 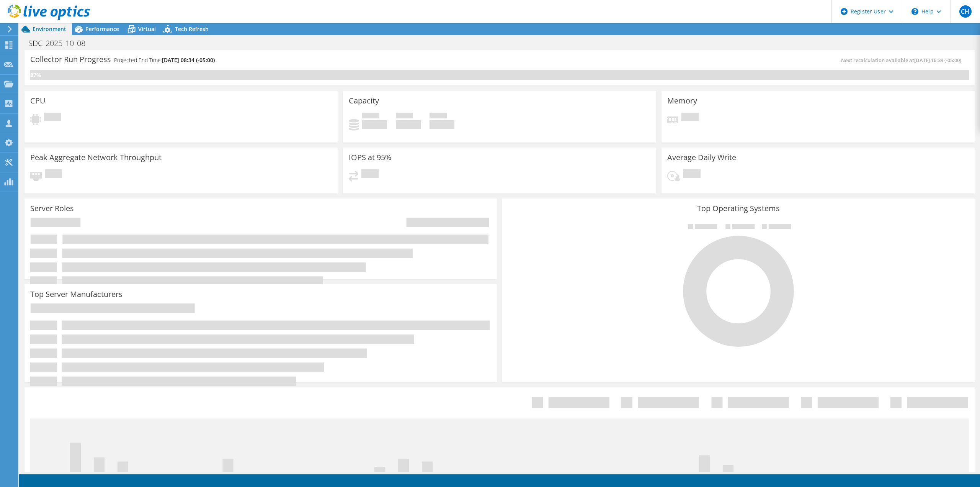 I want to click on span: Total, so click(x=438, y=117).